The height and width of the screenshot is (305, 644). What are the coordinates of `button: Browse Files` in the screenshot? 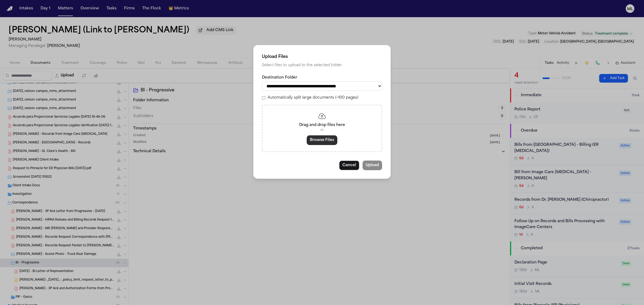 It's located at (322, 140).